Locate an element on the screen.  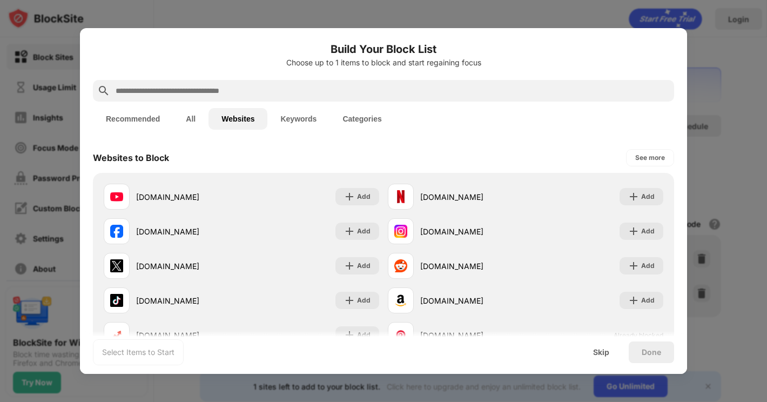
div: Select Items to Start is located at coordinates (138, 352).